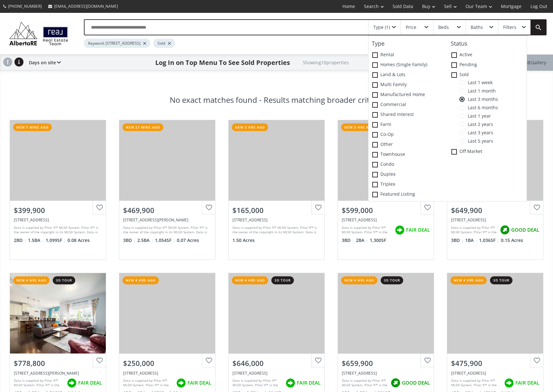 This screenshot has width=553, height=392. I want to click on h1: Log In on Top Menu To See Sold Properties, so click(222, 62).